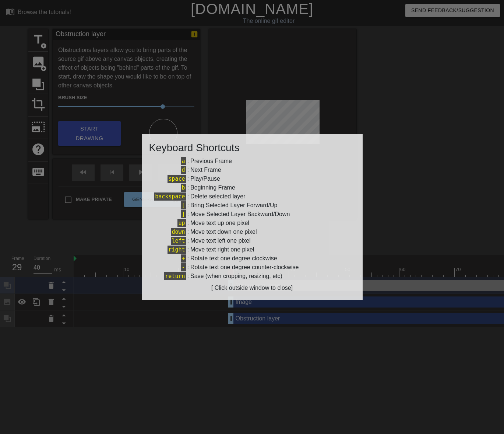  I want to click on span: a, so click(184, 161).